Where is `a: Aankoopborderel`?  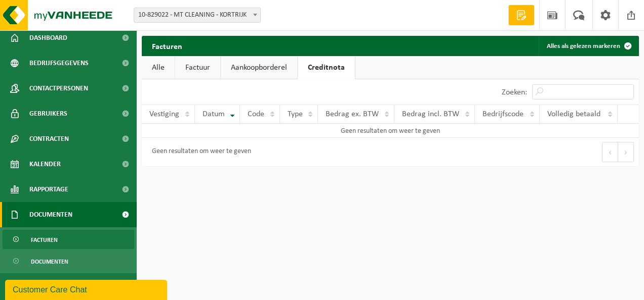 a: Aankoopborderel is located at coordinates (259, 68).